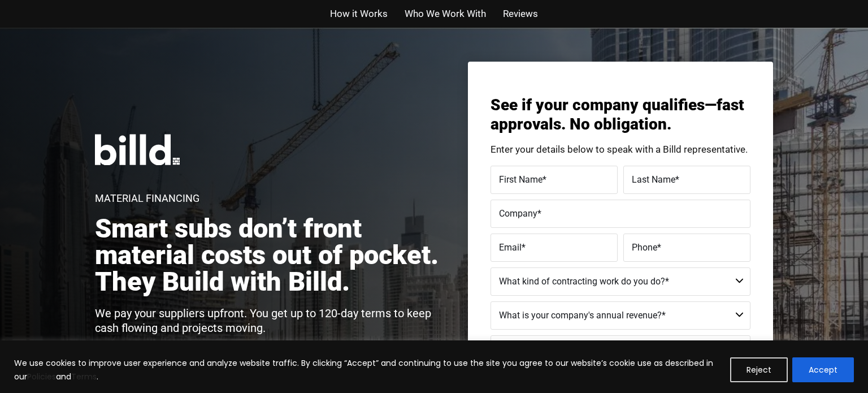  I want to click on button: Accept, so click(822, 370).